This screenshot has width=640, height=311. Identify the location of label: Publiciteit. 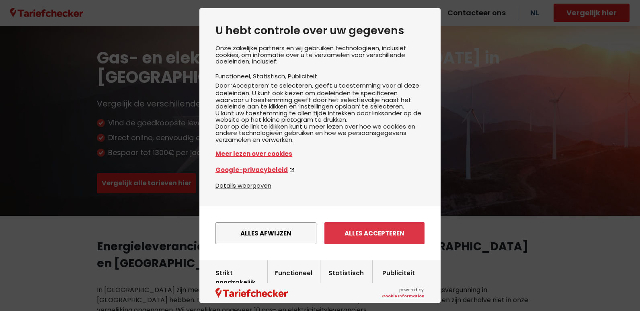
(398, 288).